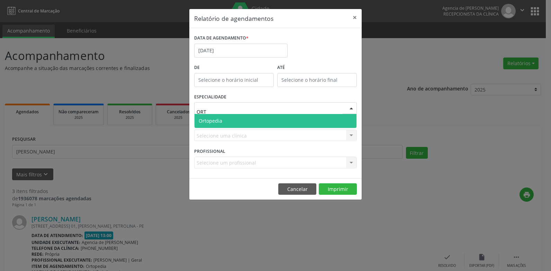  I want to click on h5: Relatório de agendamentos, so click(234, 18).